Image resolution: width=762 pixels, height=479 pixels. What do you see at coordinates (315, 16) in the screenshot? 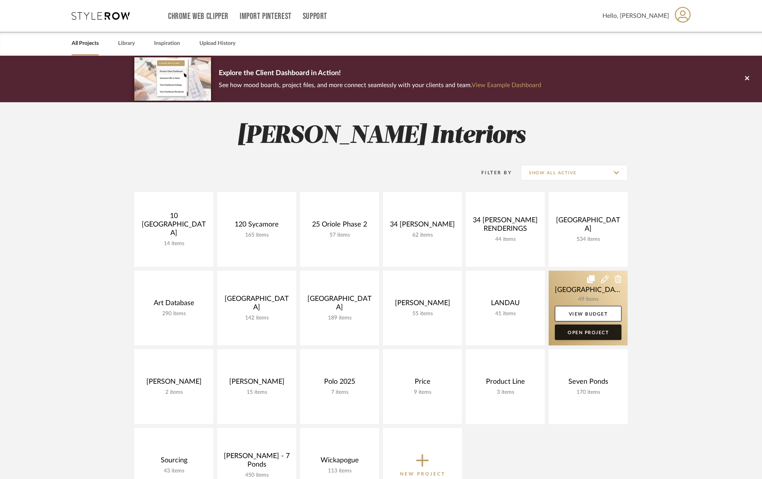
I see `a: Support` at bounding box center [315, 16].